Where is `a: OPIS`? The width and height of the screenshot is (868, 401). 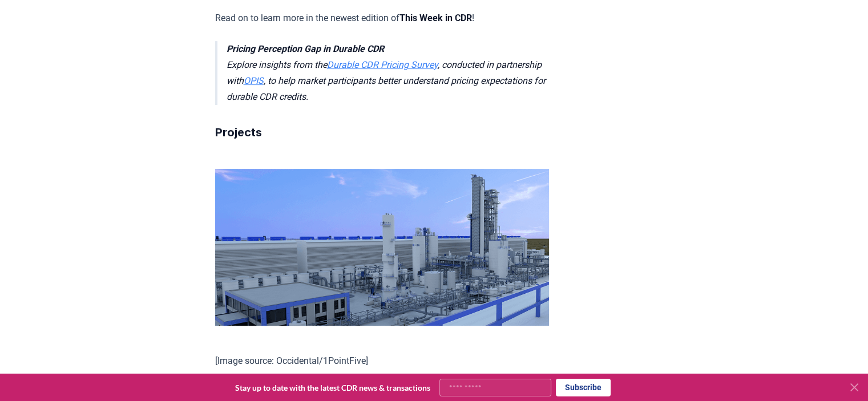
a: OPIS is located at coordinates (253, 81).